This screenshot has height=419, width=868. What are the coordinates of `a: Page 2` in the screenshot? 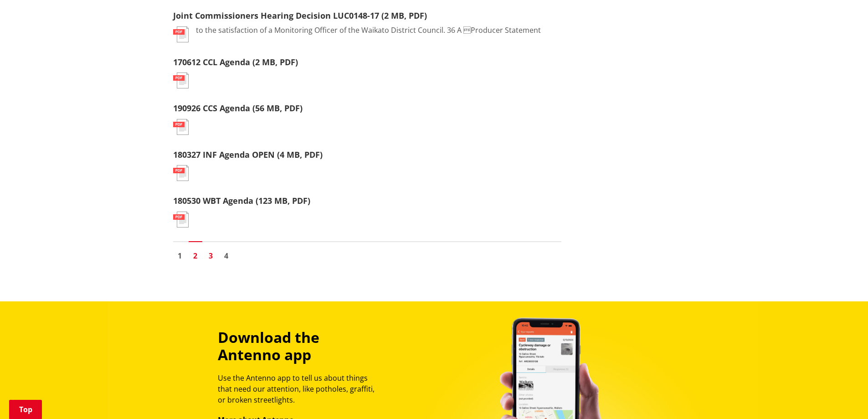 It's located at (196, 256).